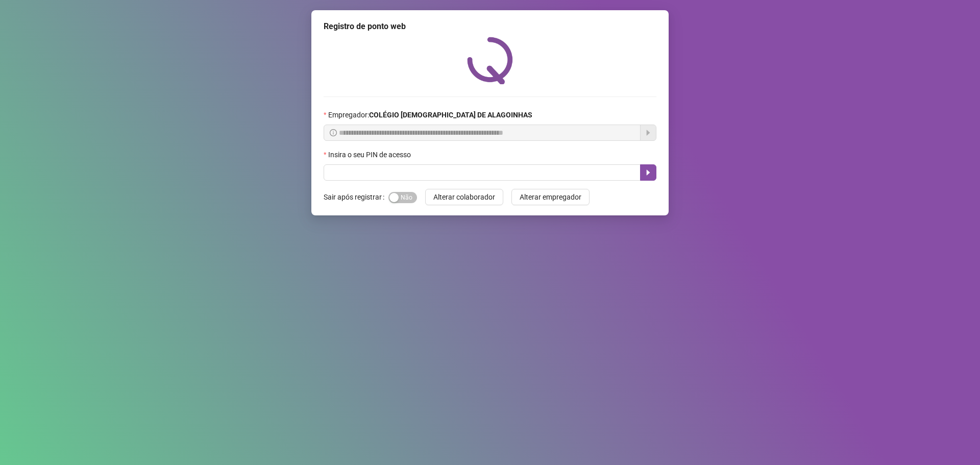 The height and width of the screenshot is (465, 980). What do you see at coordinates (464, 197) in the screenshot?
I see `span: Alterar colaborador` at bounding box center [464, 197].